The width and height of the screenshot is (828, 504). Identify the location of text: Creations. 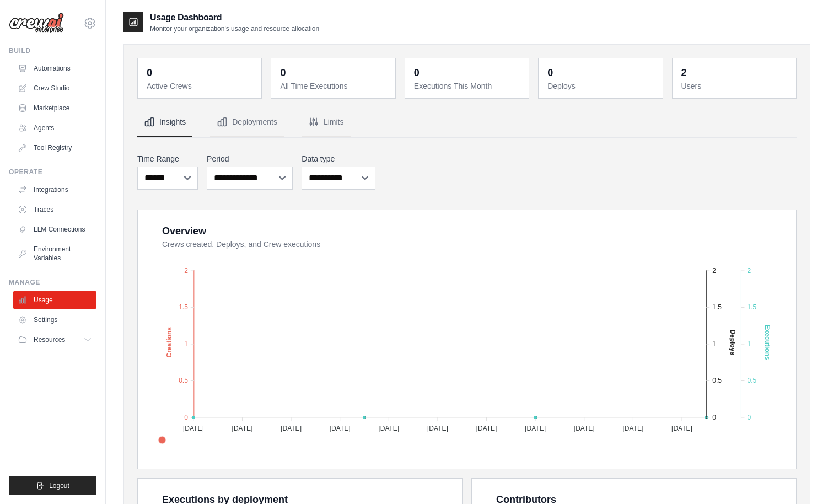
(169, 342).